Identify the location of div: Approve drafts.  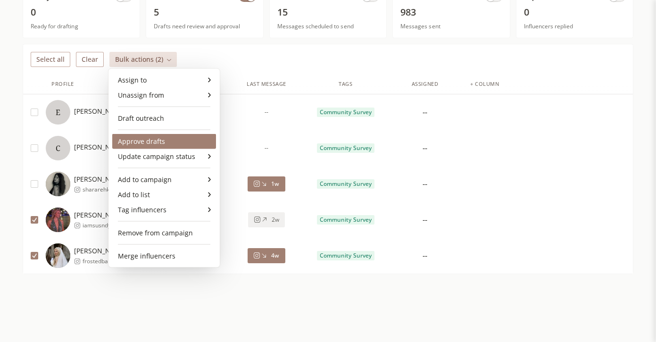
(164, 142).